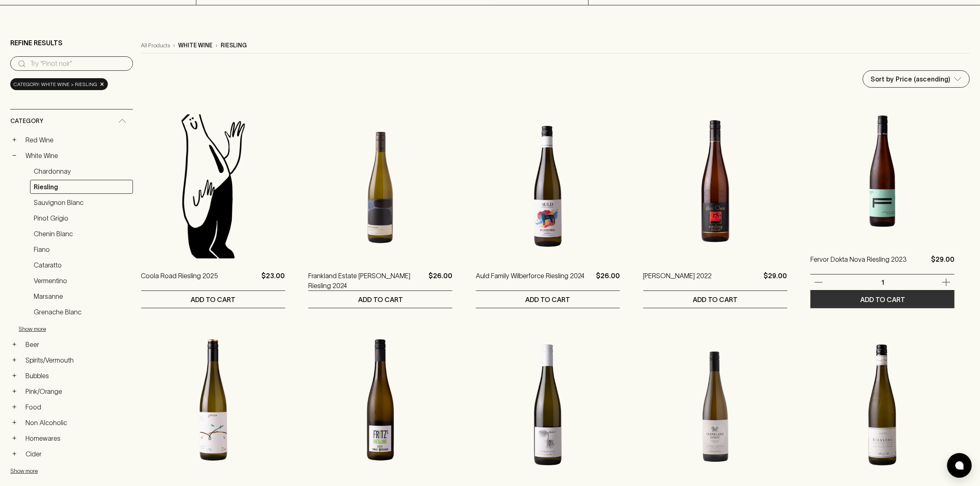  What do you see at coordinates (77, 407) in the screenshot?
I see `a: Food` at bounding box center [77, 407].